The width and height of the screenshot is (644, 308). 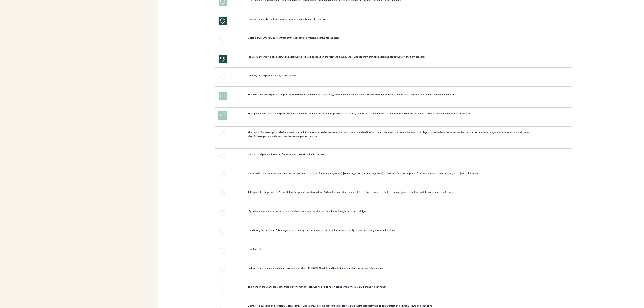 I want to click on span: Pro Workflow was in a solid spot. Specialists were prepared to speak on the relevant players, and..., so click(x=337, y=56).